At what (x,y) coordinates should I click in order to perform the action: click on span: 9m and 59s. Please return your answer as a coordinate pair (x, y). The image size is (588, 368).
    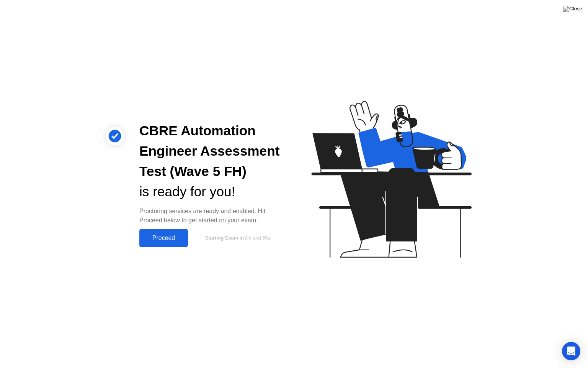
    Looking at the image, I should click on (257, 238).